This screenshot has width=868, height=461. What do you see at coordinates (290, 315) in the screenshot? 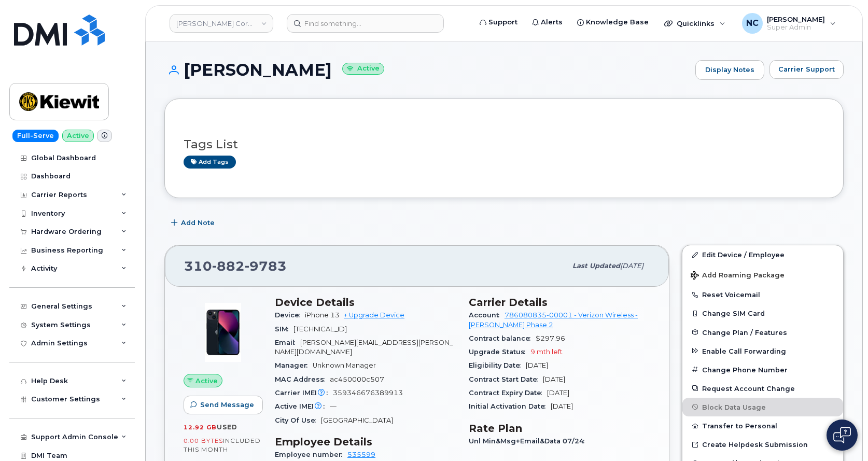
I see `span: Device` at bounding box center [290, 315].